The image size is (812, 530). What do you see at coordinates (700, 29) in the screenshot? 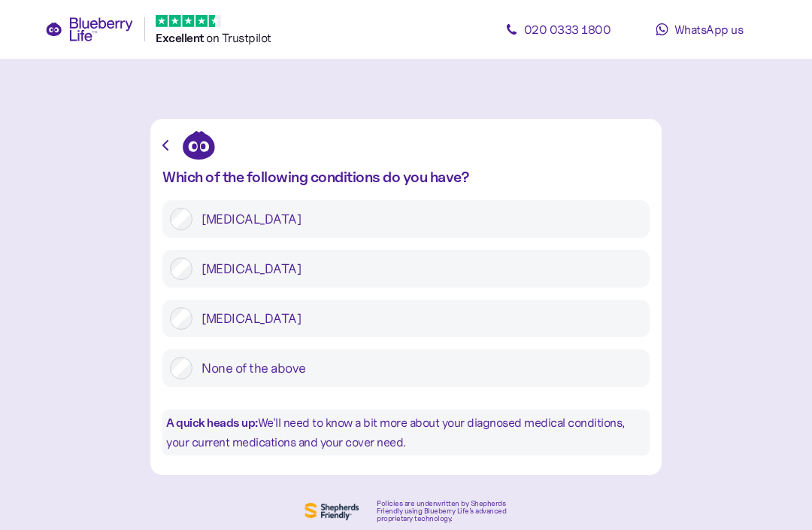
I see `a: WhatsApp us` at bounding box center [700, 29].